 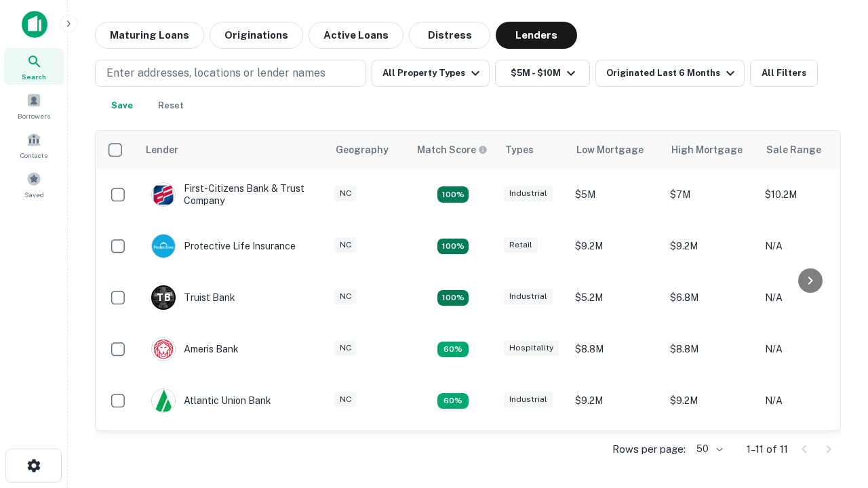 What do you see at coordinates (34, 106) in the screenshot?
I see `a: Borrowers` at bounding box center [34, 106].